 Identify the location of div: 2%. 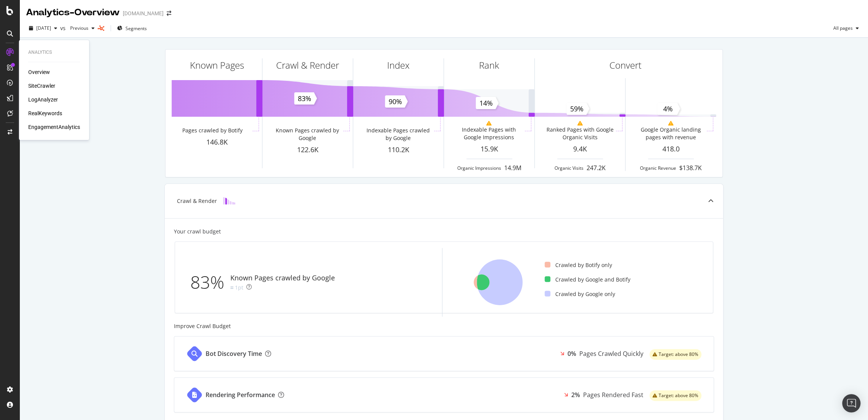
(576, 395).